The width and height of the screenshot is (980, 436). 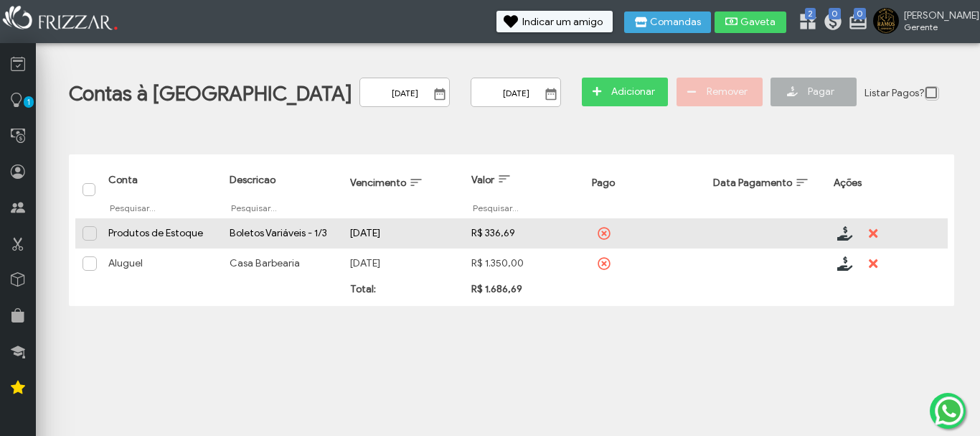 I want to click on span: 2, so click(x=810, y=13).